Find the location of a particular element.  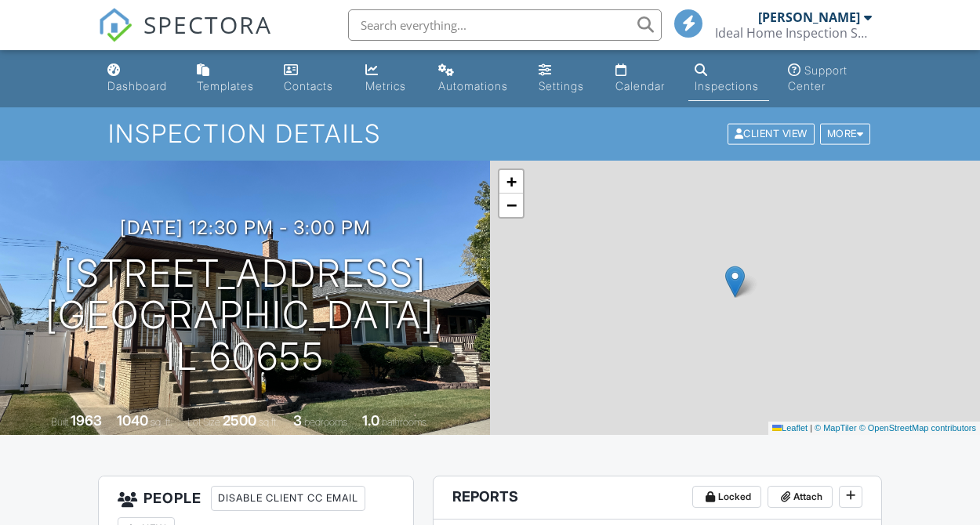

a: Zoom out is located at coordinates (512, 206).